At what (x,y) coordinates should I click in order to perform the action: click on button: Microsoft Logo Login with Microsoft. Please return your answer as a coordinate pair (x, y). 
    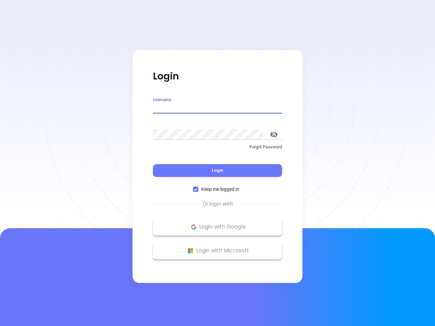
    Looking at the image, I should click on (217, 251).